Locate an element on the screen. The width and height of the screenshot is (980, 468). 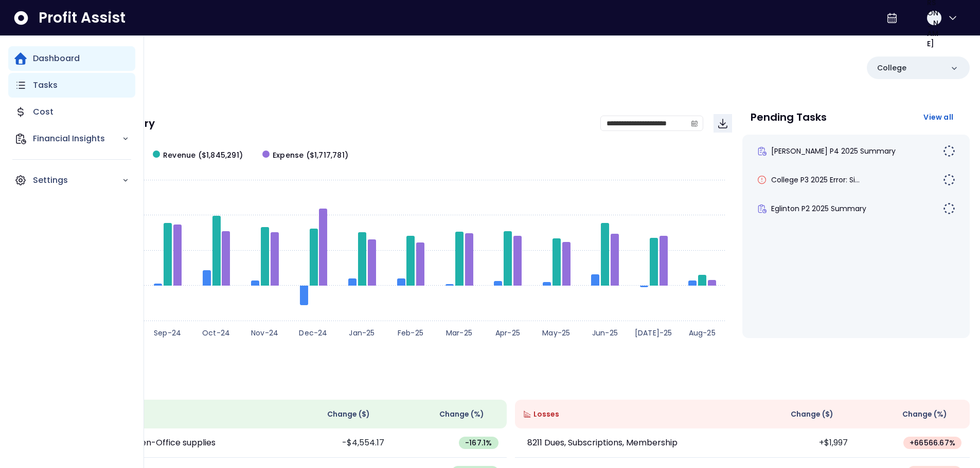
p: Financial Insights is located at coordinates (77, 139).